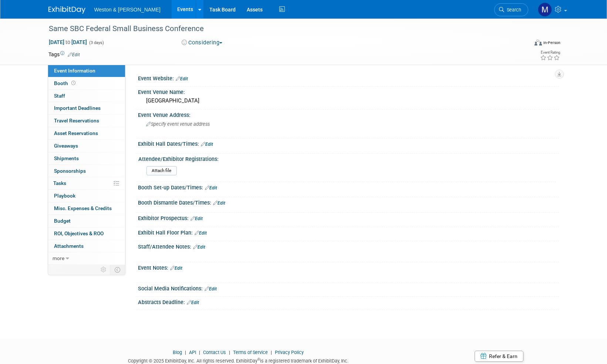 This screenshot has height=364, width=607. I want to click on a: Staff, so click(86, 96).